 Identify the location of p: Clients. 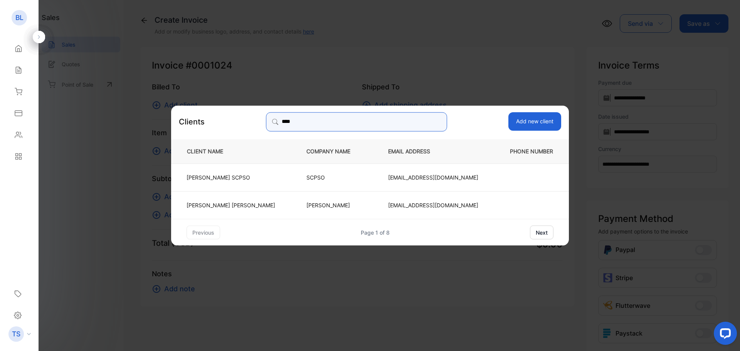
(191, 122).